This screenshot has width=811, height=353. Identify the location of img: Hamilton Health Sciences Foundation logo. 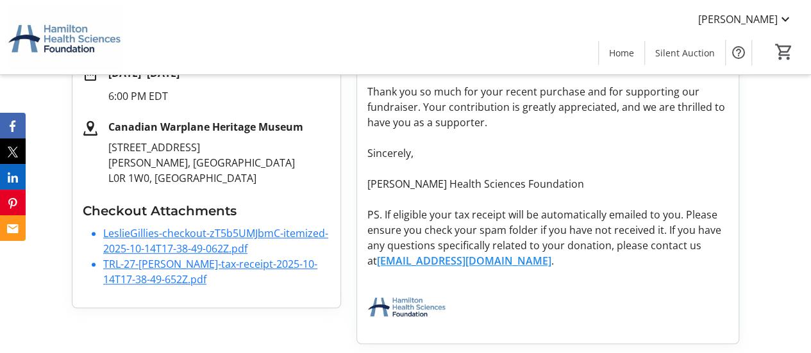
(407, 306).